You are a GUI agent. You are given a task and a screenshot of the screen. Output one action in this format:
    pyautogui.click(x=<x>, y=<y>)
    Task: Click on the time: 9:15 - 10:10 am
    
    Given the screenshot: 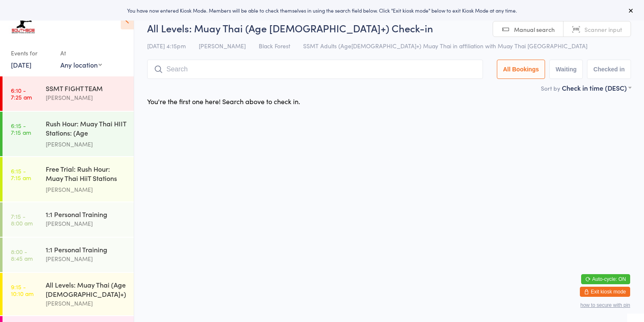 What is the action you would take?
    pyautogui.click(x=22, y=290)
    